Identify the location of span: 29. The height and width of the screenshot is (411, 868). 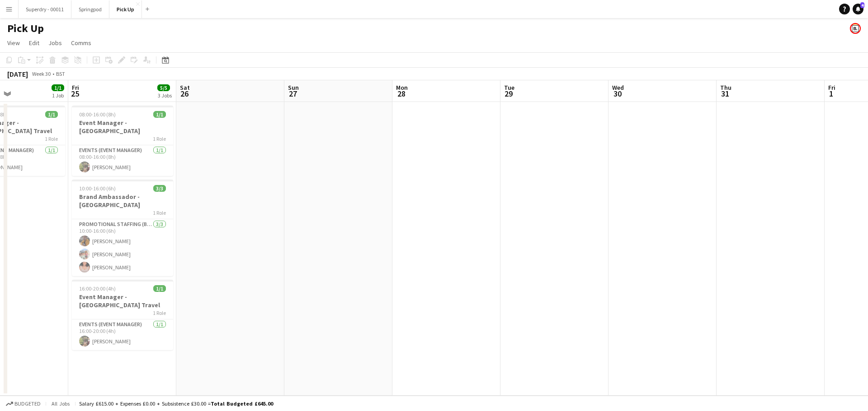
(508, 94).